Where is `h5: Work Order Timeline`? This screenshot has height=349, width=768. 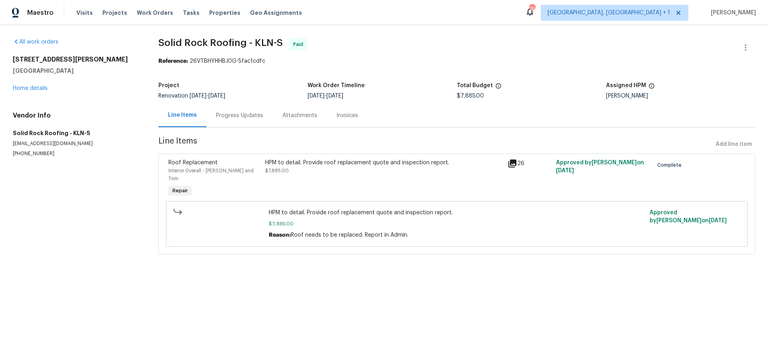
h5: Work Order Timeline is located at coordinates (336, 86).